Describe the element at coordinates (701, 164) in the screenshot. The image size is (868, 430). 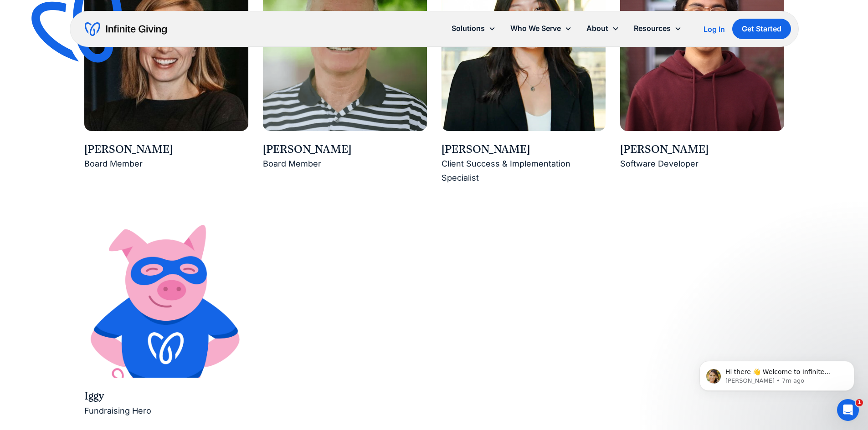
I see `div: Software Developer` at that location.